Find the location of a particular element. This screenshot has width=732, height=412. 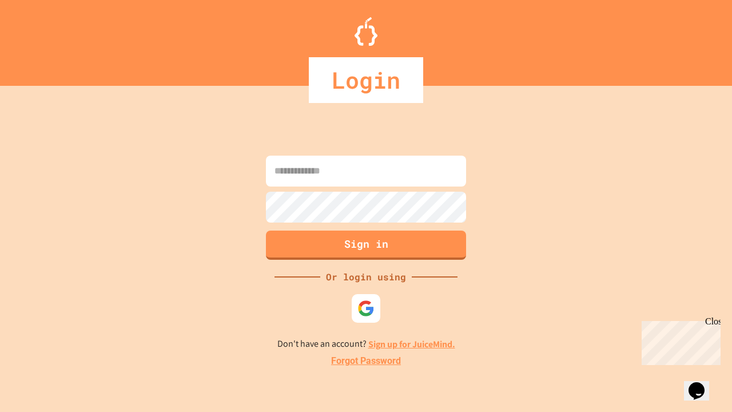

p: Don't have an account? is located at coordinates (366, 344).